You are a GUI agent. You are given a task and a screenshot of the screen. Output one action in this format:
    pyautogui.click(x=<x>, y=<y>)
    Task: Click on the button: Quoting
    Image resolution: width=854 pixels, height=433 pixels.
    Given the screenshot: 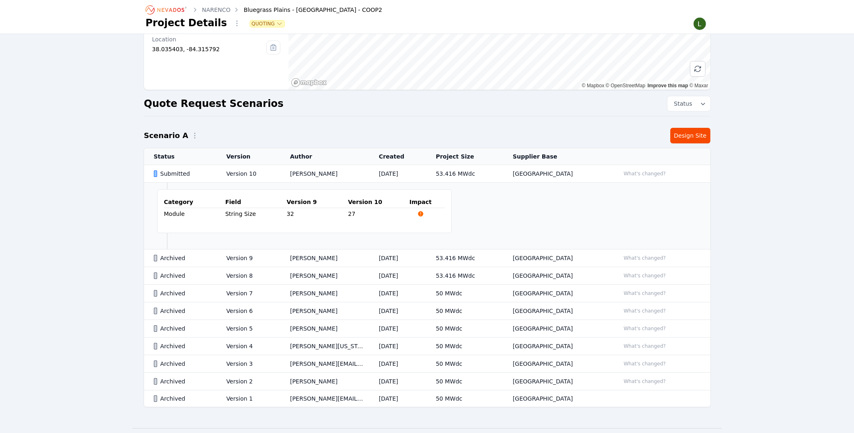 What is the action you would take?
    pyautogui.click(x=267, y=24)
    